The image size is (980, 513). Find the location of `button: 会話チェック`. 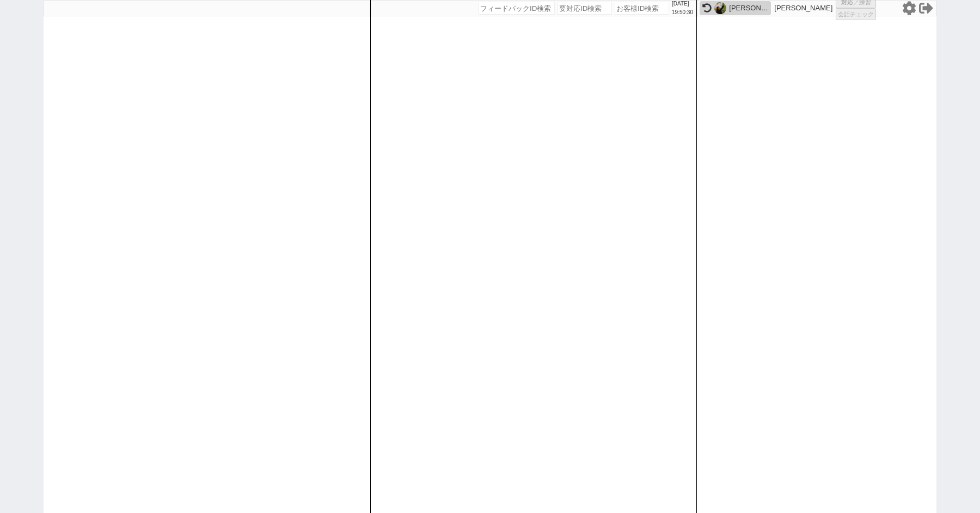

button: 会話チェック is located at coordinates (855, 14).